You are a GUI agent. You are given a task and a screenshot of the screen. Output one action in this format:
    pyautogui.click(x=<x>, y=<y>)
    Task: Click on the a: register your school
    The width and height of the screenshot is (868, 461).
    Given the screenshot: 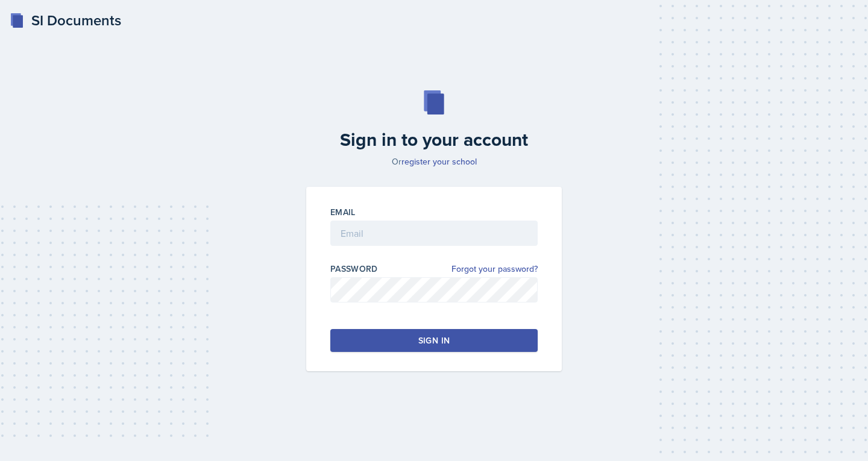 What is the action you would take?
    pyautogui.click(x=439, y=162)
    